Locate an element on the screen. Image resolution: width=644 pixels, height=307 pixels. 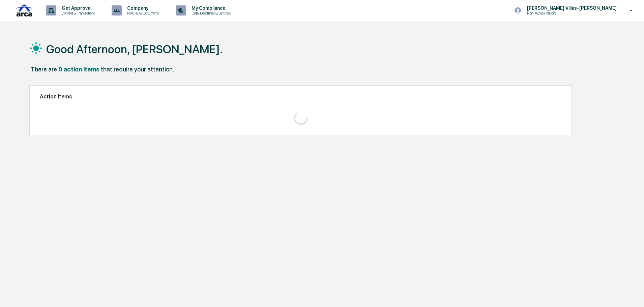
div: that require your attention. is located at coordinates (137, 69).